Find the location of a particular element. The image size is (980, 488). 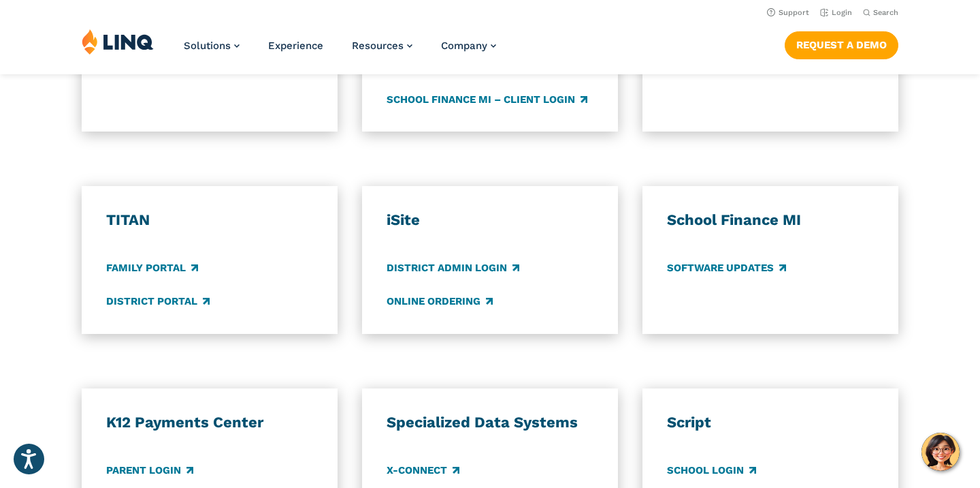

a: School Login is located at coordinates (711, 470).